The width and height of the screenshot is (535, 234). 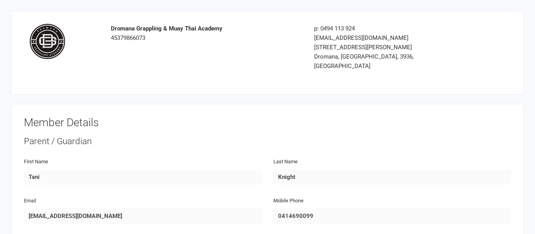 What do you see at coordinates (47, 42) in the screenshot?
I see `img: logo.png` at bounding box center [47, 42].